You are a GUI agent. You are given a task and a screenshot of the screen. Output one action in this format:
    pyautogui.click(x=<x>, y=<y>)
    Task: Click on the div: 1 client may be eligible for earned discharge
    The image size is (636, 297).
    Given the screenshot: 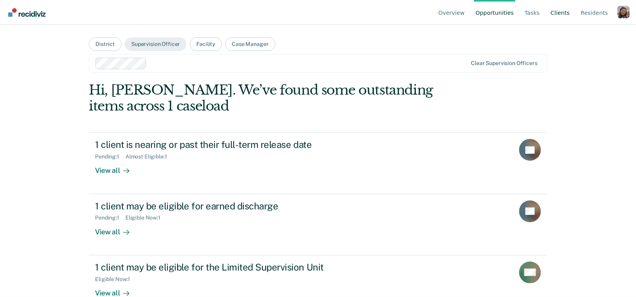 What is the action you would take?
    pyautogui.click(x=232, y=206)
    